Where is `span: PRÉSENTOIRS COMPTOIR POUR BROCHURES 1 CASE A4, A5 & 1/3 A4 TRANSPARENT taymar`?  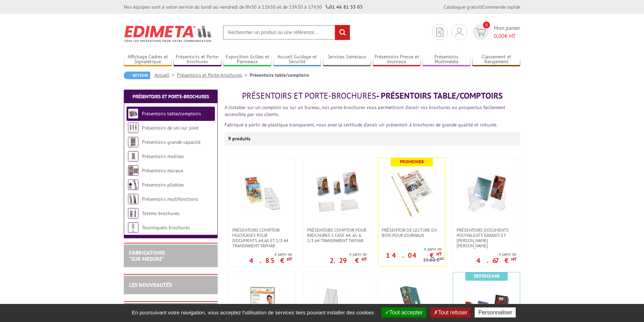 span: PRÉSENTOIRS COMPTOIR POUR BROCHURES 1 CASE A4, A5 & 1/3 A4 TRANSPARENT taymar is located at coordinates (337, 235).